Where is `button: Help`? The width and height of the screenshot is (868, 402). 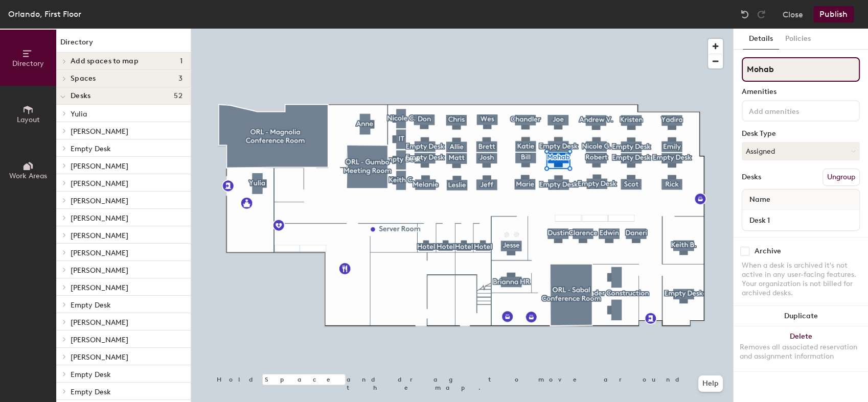 button: Help is located at coordinates (710, 384).